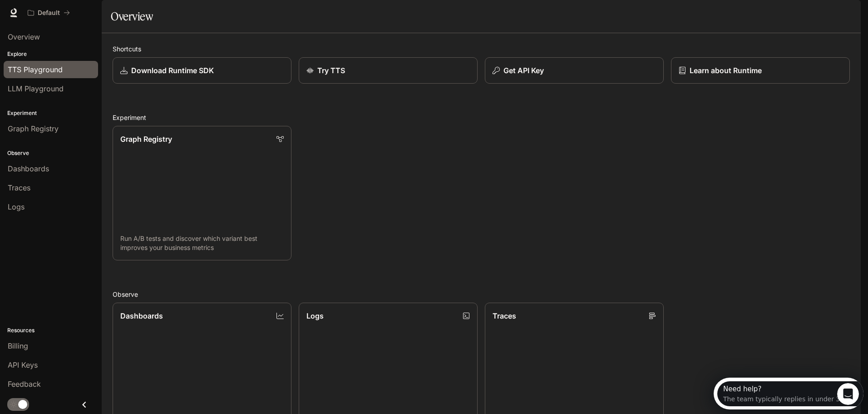  What do you see at coordinates (504, 316) in the screenshot?
I see `p: Traces` at bounding box center [504, 316].